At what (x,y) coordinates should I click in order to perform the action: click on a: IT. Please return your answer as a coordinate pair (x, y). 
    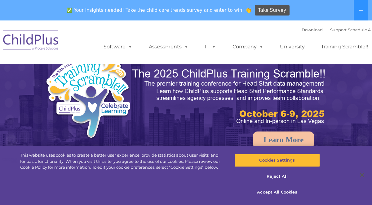
    Looking at the image, I should click on (210, 47).